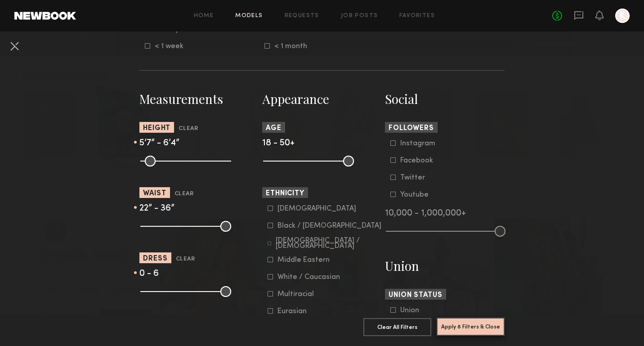 This screenshot has width=644, height=346. Describe the element at coordinates (199, 99) in the screenshot. I see `h3: Measurements` at that location.